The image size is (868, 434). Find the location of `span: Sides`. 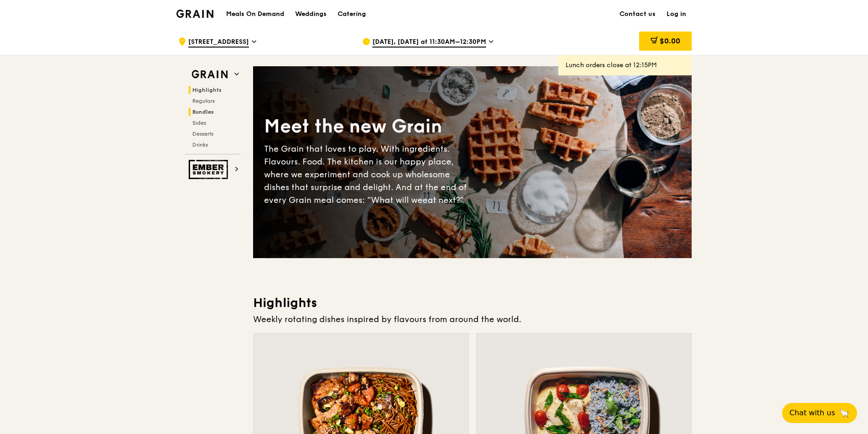

span: Sides is located at coordinates (200, 123).